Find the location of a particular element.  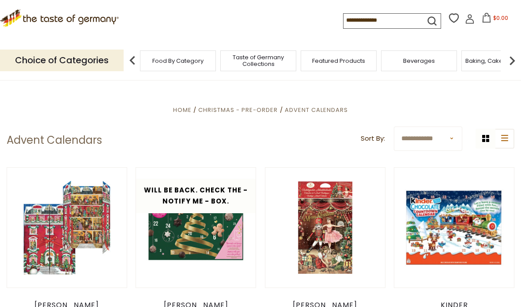

a: Advent Calendars is located at coordinates (316, 110).